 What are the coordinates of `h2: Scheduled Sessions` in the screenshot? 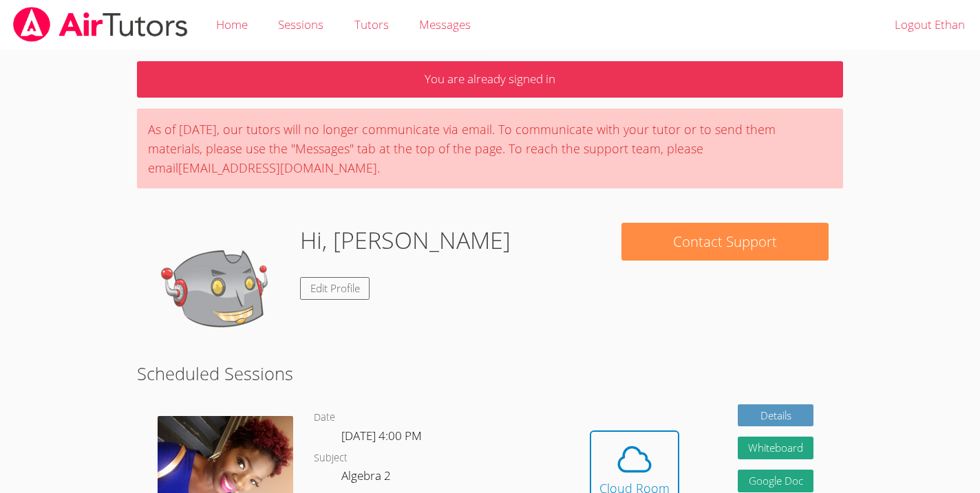 It's located at (490, 374).